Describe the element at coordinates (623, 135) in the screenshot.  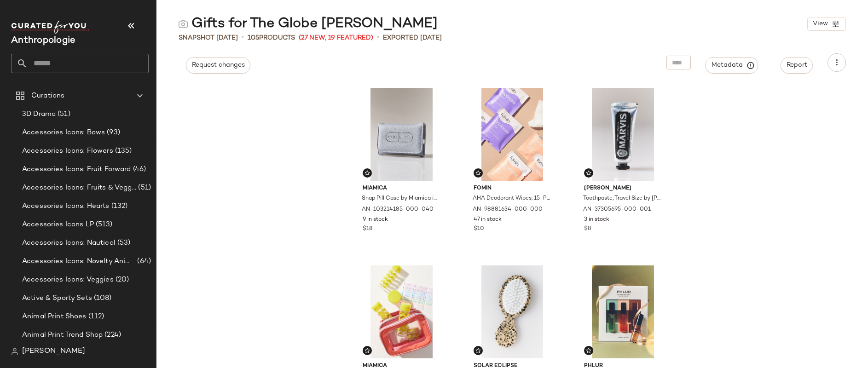
I see `img: 37305695_001_b` at that location.